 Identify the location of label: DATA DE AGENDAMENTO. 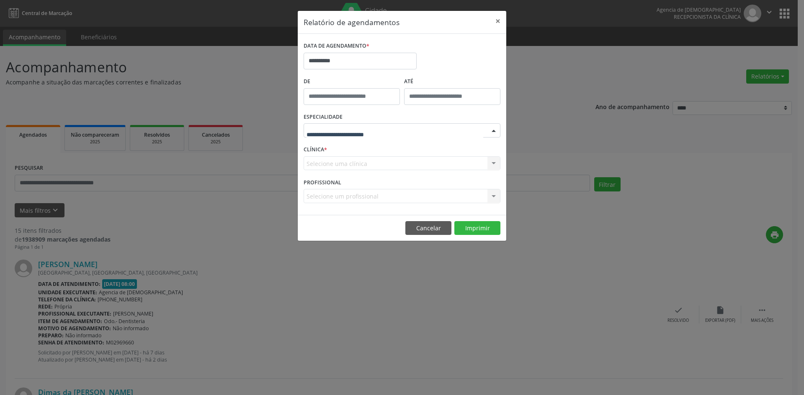
(336, 46).